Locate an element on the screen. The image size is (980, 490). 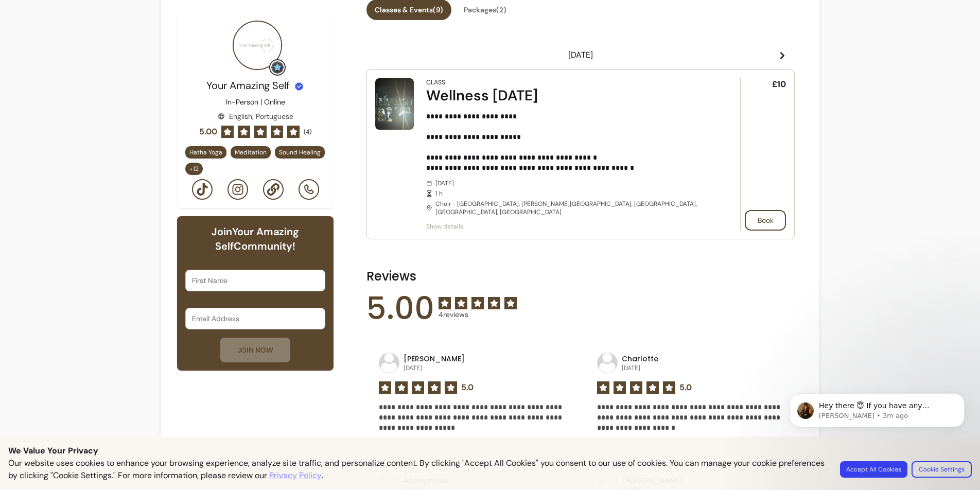
div: English, Portuguese is located at coordinates (255, 116).